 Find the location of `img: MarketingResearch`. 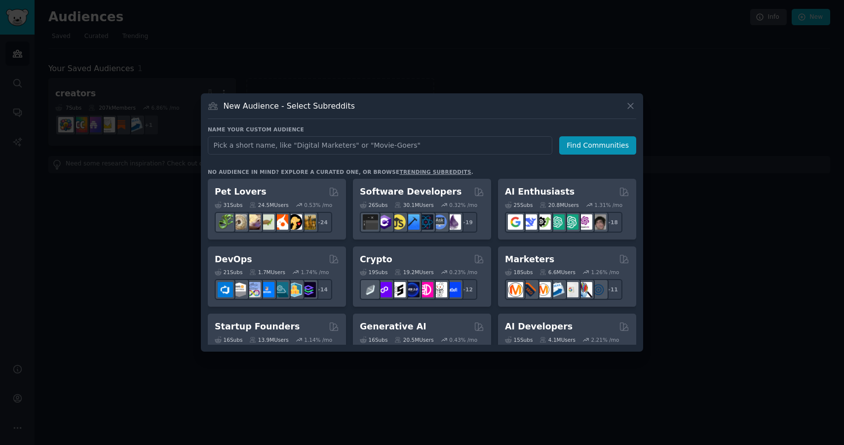

img: MarketingResearch is located at coordinates (584, 289).